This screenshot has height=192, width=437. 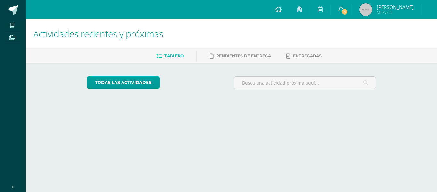 What do you see at coordinates (307, 56) in the screenshot?
I see `span: Entregadas` at bounding box center [307, 56].